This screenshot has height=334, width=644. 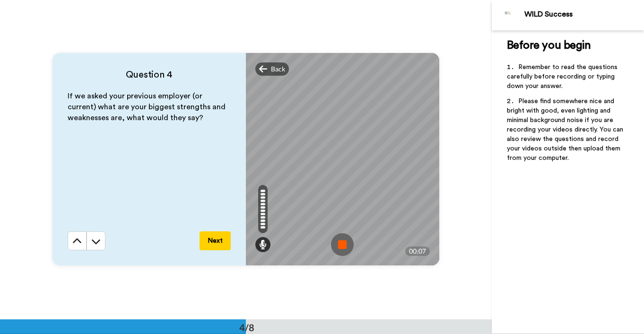 What do you see at coordinates (584, 14) in the screenshot?
I see `div: WILD Success` at bounding box center [584, 14].